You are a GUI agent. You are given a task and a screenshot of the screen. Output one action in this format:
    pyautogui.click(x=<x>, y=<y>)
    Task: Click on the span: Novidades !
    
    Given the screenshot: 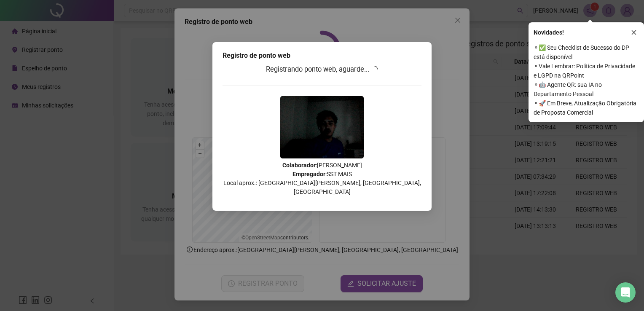 What is the action you would take?
    pyautogui.click(x=549, y=32)
    